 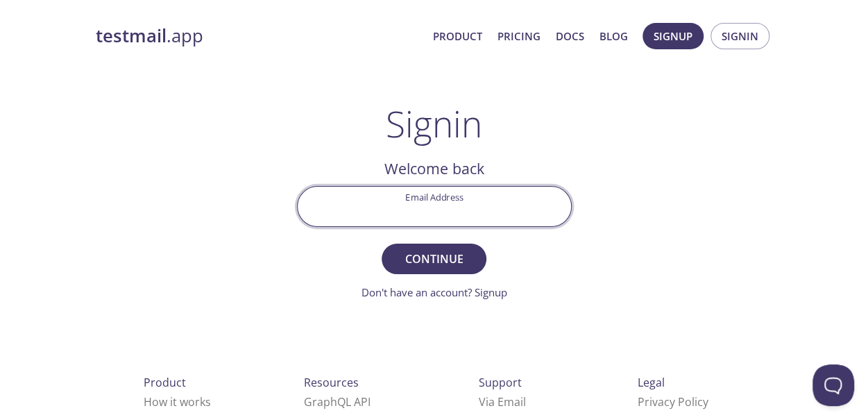 I want to click on span: Signin, so click(x=739, y=36).